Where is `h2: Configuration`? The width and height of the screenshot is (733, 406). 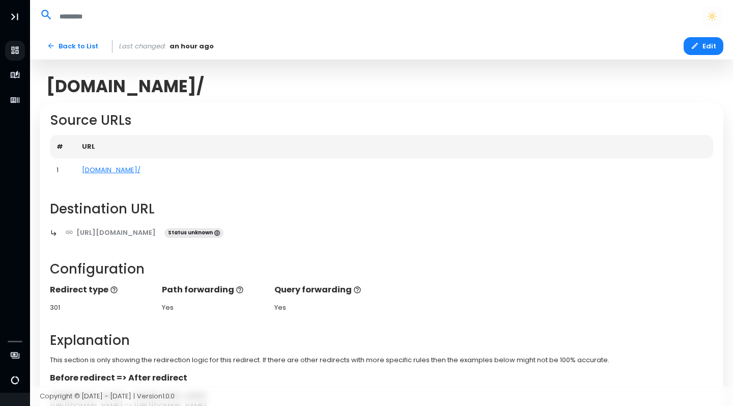 h2: Configuration is located at coordinates (382, 269).